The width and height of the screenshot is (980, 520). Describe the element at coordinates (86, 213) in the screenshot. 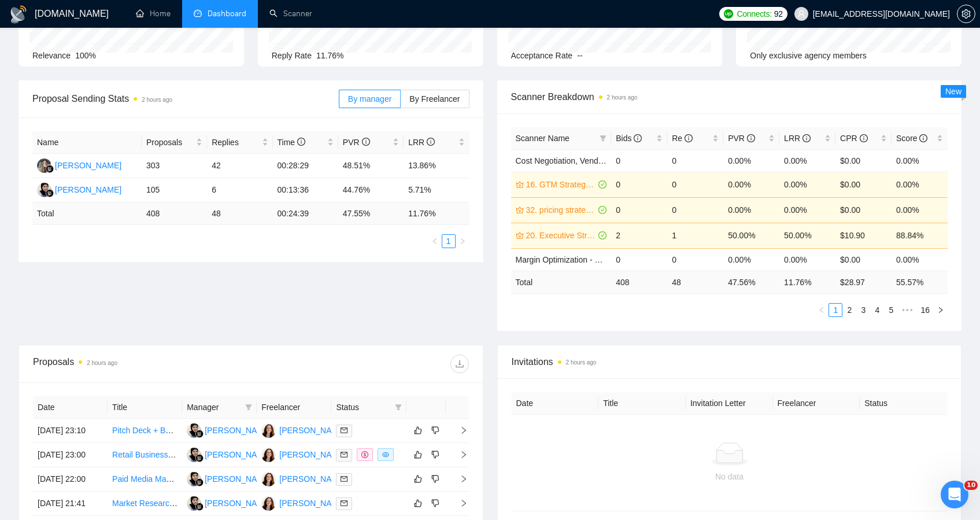

I see `td: Total` at that location.